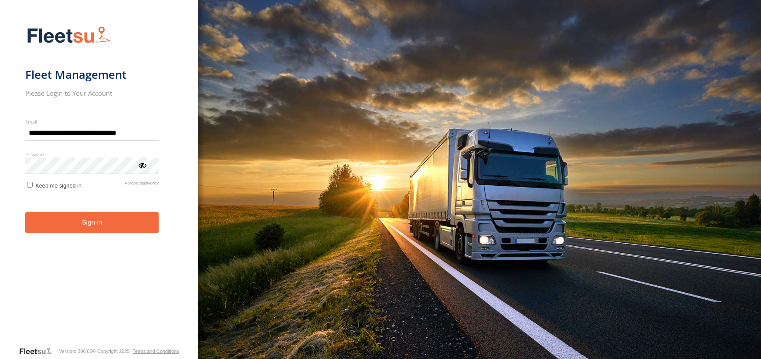 This screenshot has height=359, width=761. What do you see at coordinates (92, 154) in the screenshot?
I see `label: Password` at bounding box center [92, 154].